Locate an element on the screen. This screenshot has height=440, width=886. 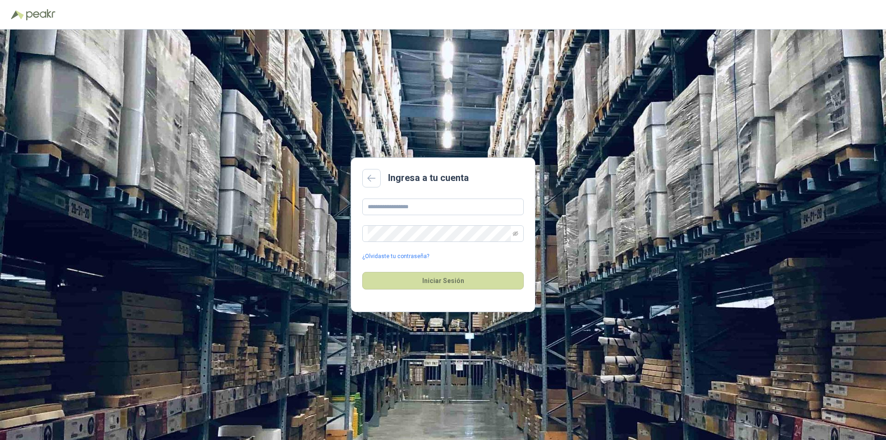
a: ¿Olvidaste tu contraseña? is located at coordinates (395, 256).